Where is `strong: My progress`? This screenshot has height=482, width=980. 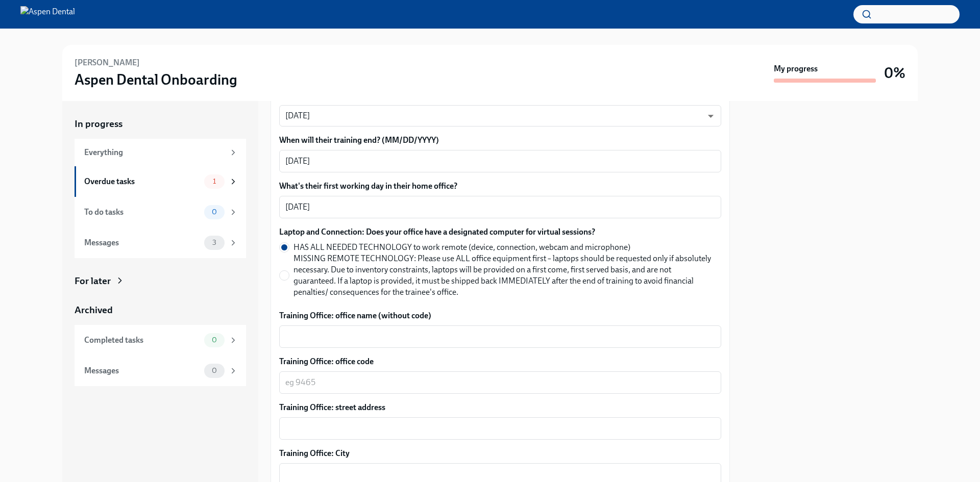
strong: My progress is located at coordinates (795, 69).